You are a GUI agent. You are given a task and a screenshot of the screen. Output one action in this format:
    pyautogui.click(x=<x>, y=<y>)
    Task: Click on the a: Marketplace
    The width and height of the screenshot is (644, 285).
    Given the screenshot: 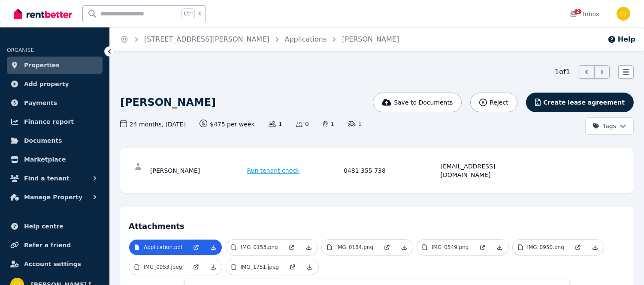 What is the action you would take?
    pyautogui.click(x=55, y=159)
    